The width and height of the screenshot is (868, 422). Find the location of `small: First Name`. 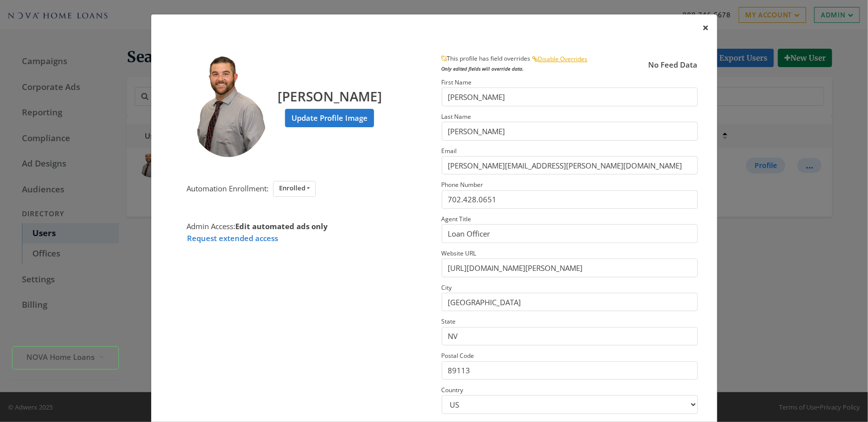

small: First Name is located at coordinates (456, 82).